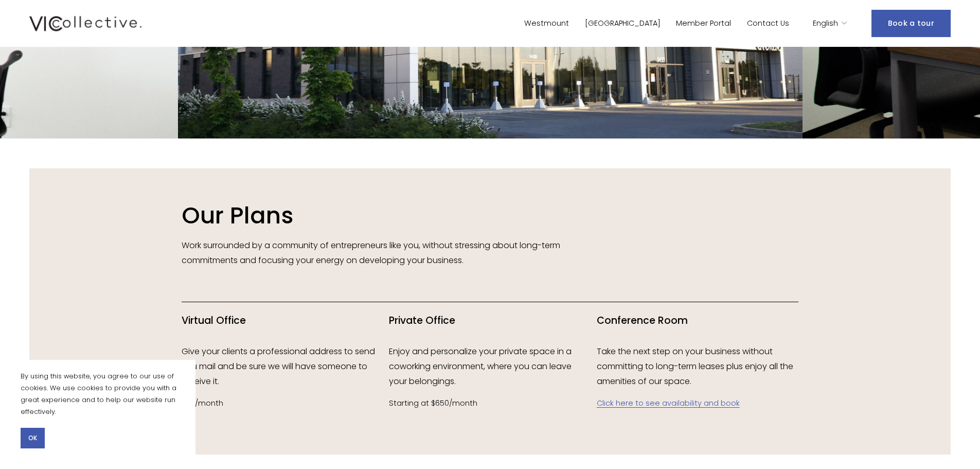  What do you see at coordinates (668, 403) in the screenshot?
I see `a: Click here to see availability and book` at bounding box center [668, 403].